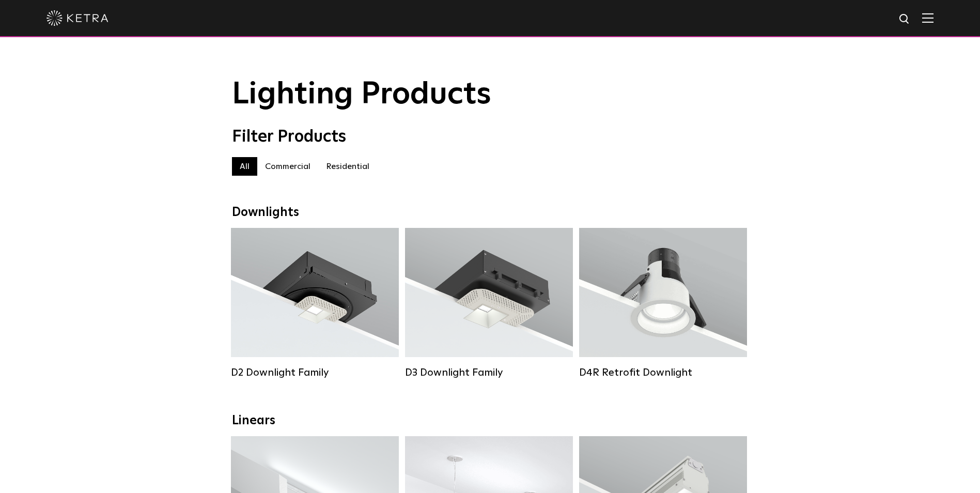  I want to click on div: Filter Products, so click(490, 137).